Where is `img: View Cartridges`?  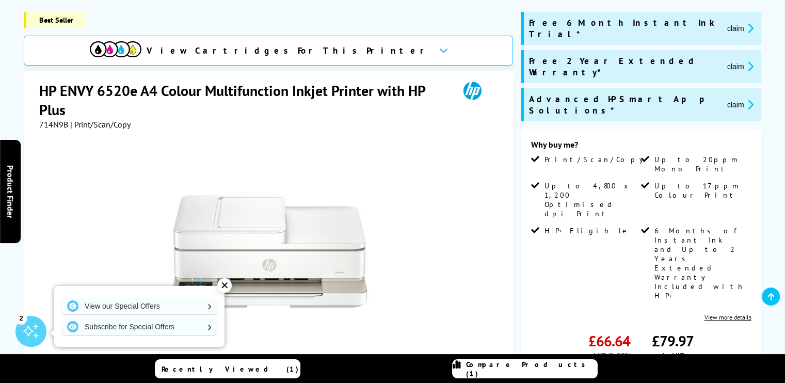 img: View Cartridges is located at coordinates (116, 49).